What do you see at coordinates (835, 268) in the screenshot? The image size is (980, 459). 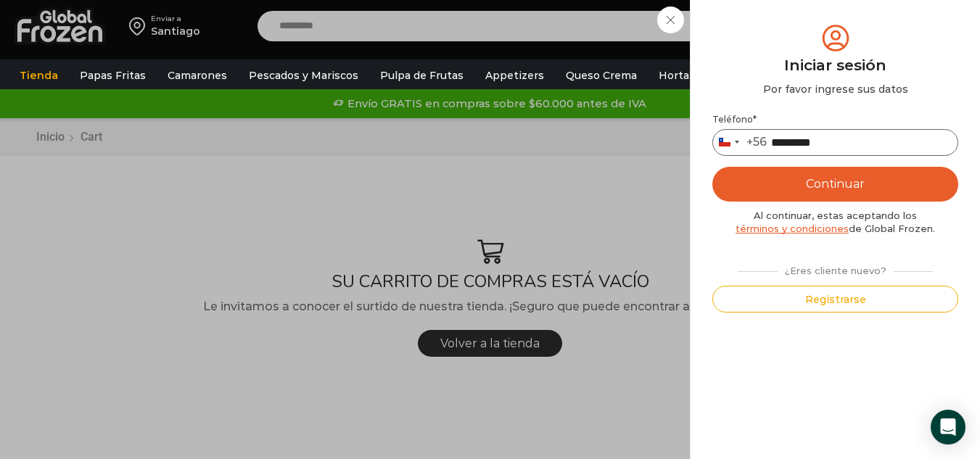 I see `div: ¿Eres cliente nuevo?` at bounding box center [835, 268].